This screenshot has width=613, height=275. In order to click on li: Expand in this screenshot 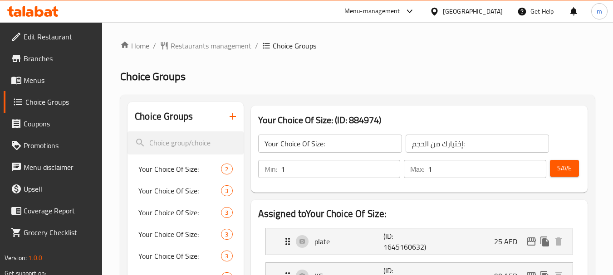, I will do `click(419, 242)`.